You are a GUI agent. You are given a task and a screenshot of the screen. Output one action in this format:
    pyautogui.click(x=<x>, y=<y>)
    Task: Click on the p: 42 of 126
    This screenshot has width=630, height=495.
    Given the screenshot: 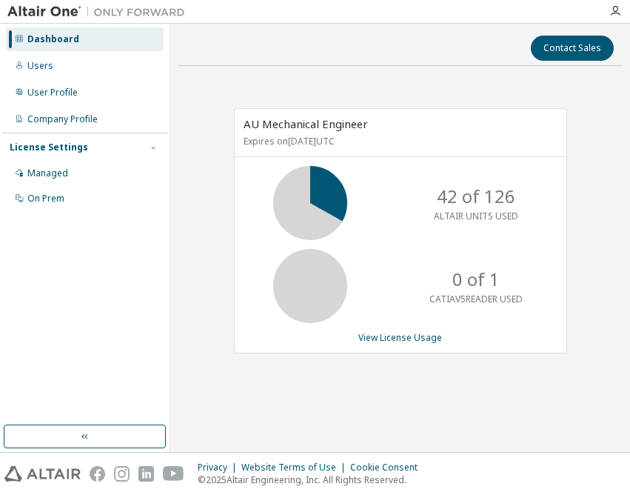 What is the action you would take?
    pyautogui.click(x=476, y=196)
    